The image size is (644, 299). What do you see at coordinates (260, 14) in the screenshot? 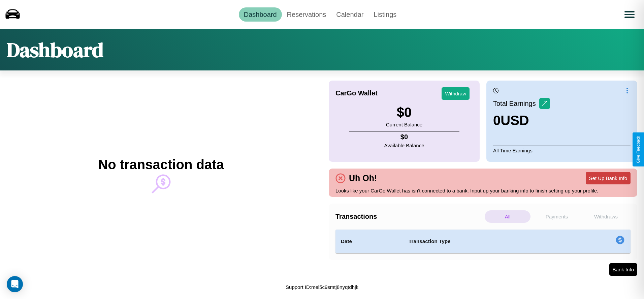
I see `a: Dashboard` at bounding box center [260, 14].